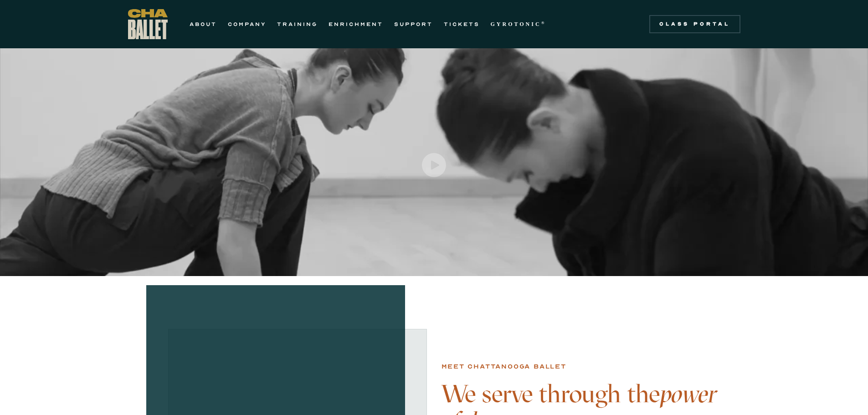  I want to click on a: TICKETS, so click(461, 24).